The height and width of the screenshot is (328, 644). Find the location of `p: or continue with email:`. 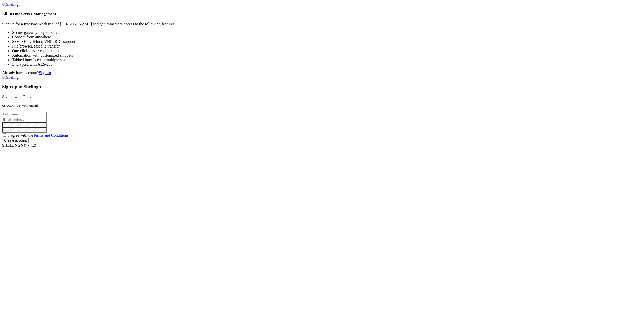

p: or continue with email: is located at coordinates (322, 106).